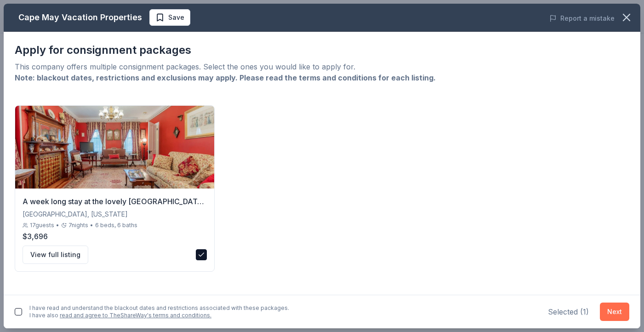 The height and width of the screenshot is (332, 644). What do you see at coordinates (176, 17) in the screenshot?
I see `span: Save` at bounding box center [176, 17].